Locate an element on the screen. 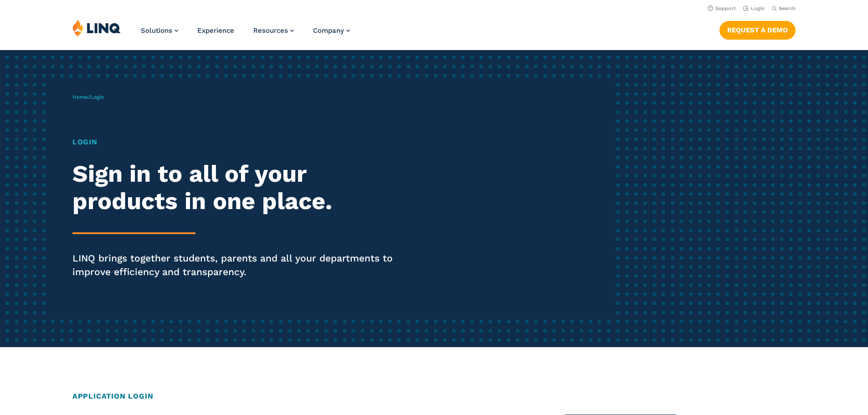 The image size is (868, 415). a: Request a Demo is located at coordinates (758, 30).